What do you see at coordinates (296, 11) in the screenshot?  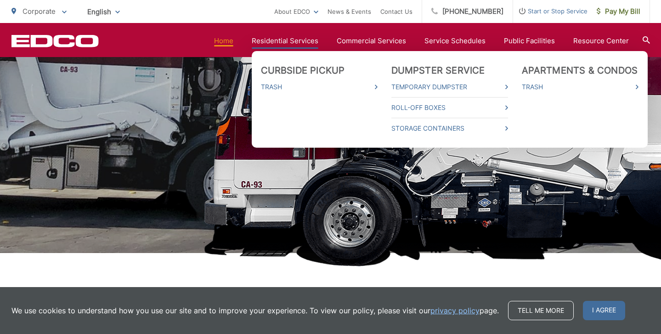 I see `a: About EDCO` at bounding box center [296, 11].